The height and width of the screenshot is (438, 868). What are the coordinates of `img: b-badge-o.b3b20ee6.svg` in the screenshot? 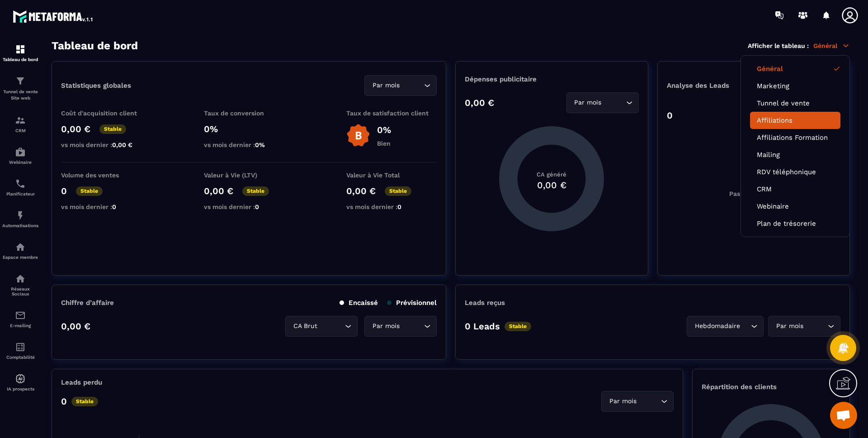 It's located at (358, 135).